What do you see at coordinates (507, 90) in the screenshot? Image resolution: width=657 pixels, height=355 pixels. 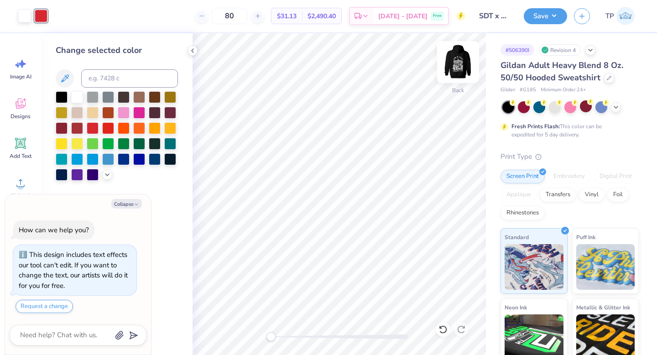 I see `span: Gildan` at bounding box center [507, 90].